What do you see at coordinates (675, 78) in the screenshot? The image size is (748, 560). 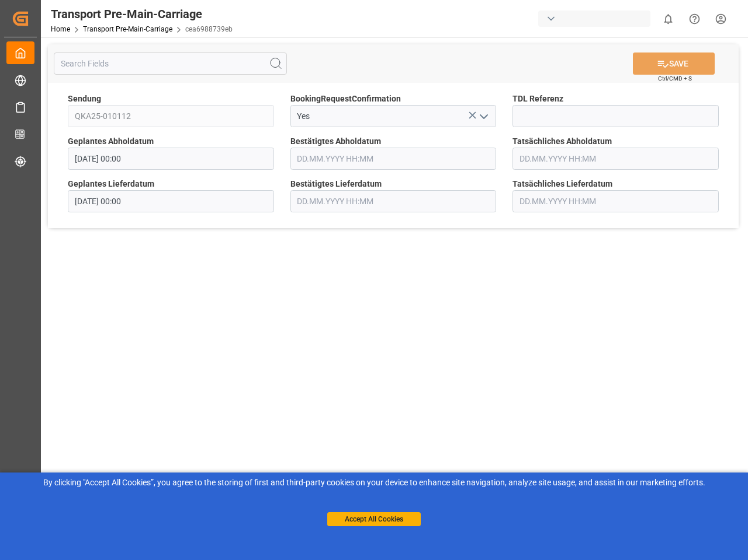 I see `span: Ctrl/CMD + S` at bounding box center [675, 78].